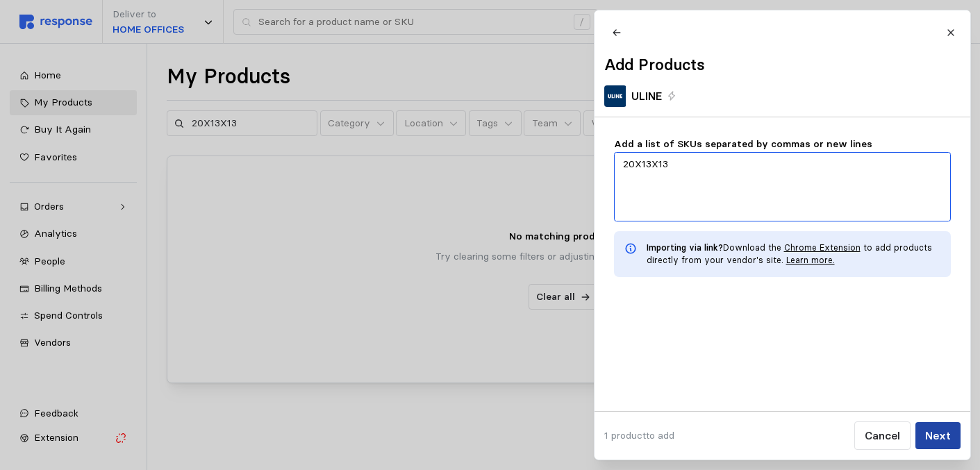 The width and height of the screenshot is (980, 470). Describe the element at coordinates (810, 260) in the screenshot. I see `a: Learn more.` at that location.